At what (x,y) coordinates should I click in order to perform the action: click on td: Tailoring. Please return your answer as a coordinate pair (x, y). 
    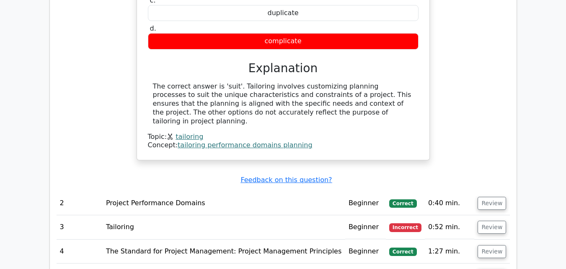
    Looking at the image, I should click on (224, 227).